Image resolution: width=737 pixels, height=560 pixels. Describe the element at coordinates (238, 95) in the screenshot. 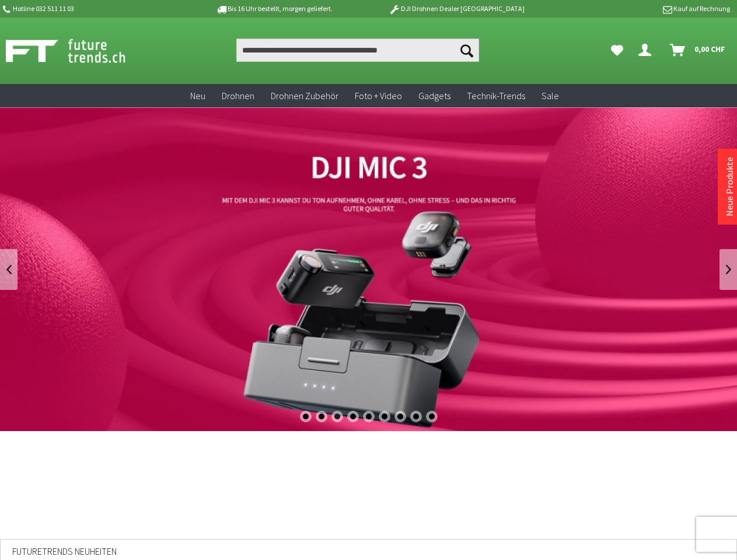

I see `span: Drohnen` at that location.